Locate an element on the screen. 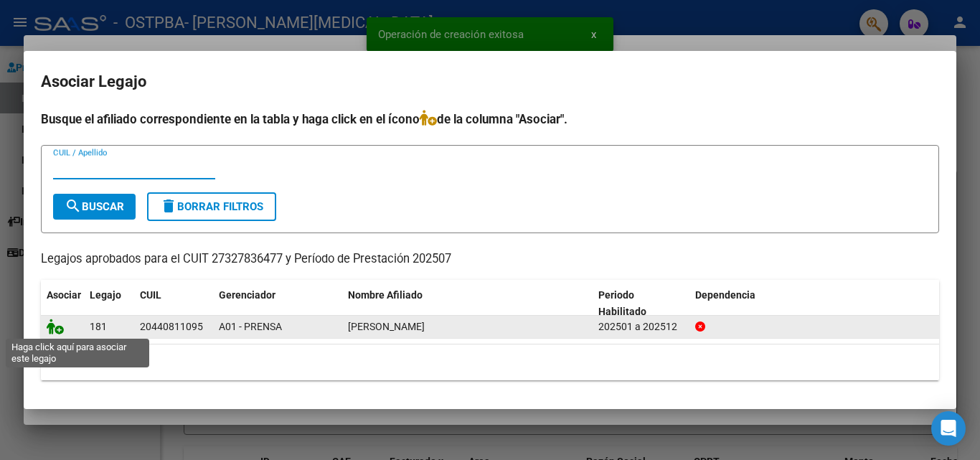 This screenshot has height=460, width=980. datatable-header-cell: Nombre Afiliado is located at coordinates (467, 303).